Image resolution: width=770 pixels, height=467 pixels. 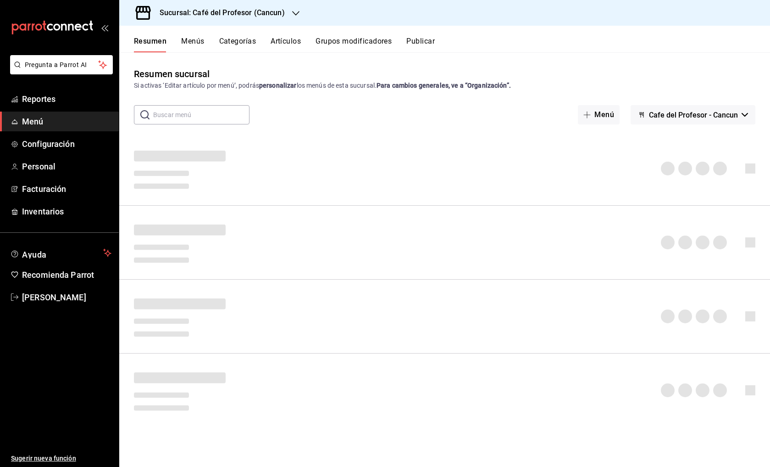 What do you see at coordinates (67, 166) in the screenshot?
I see `span: Personal` at bounding box center [67, 166].